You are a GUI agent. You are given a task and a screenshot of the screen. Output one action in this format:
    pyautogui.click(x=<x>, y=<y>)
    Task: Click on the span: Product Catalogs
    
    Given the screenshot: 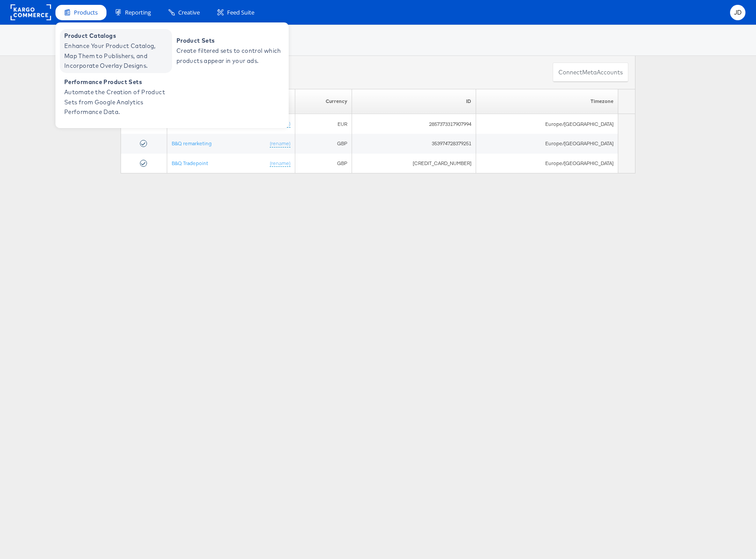 What is the action you would take?
    pyautogui.click(x=117, y=36)
    